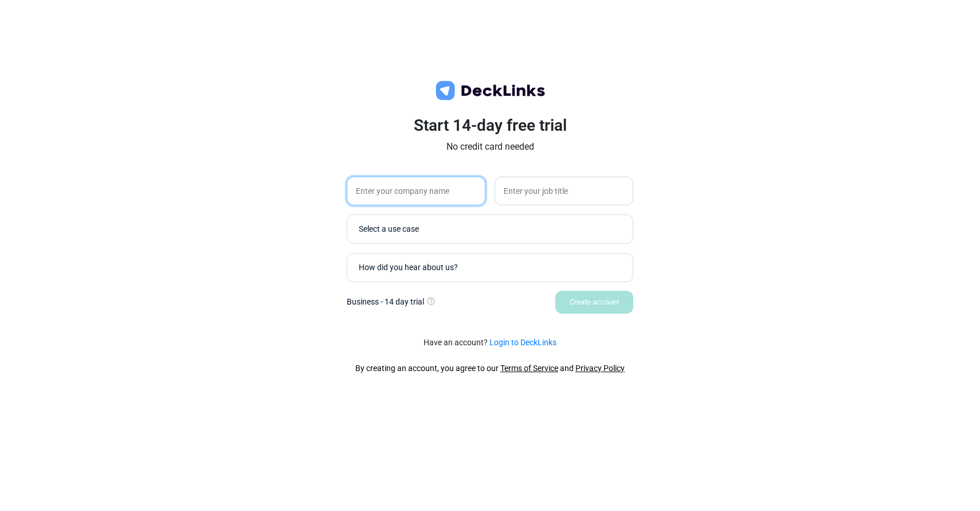 This screenshot has height=511, width=980. Describe the element at coordinates (490, 90) in the screenshot. I see `img: deck-links-logo.c572c7424dfa0d40c150da8c35de9cd0.svg` at that location.